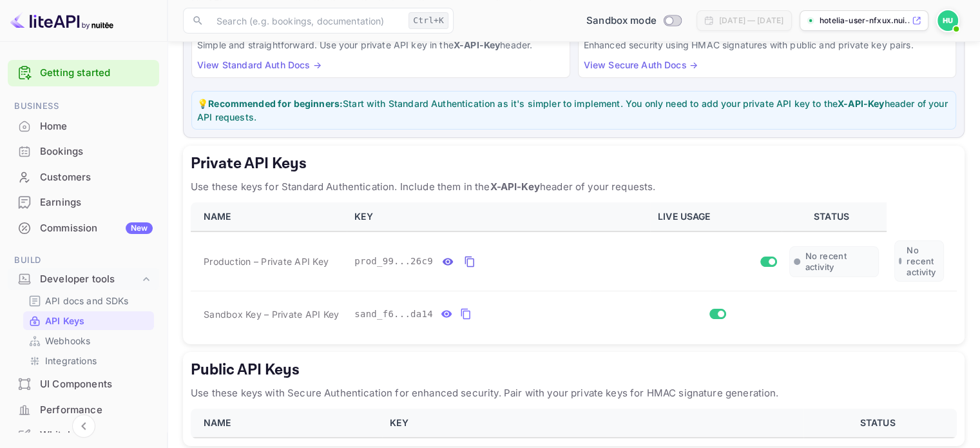  What do you see at coordinates (574, 269) in the screenshot?
I see `table: private api keys table` at bounding box center [574, 269].